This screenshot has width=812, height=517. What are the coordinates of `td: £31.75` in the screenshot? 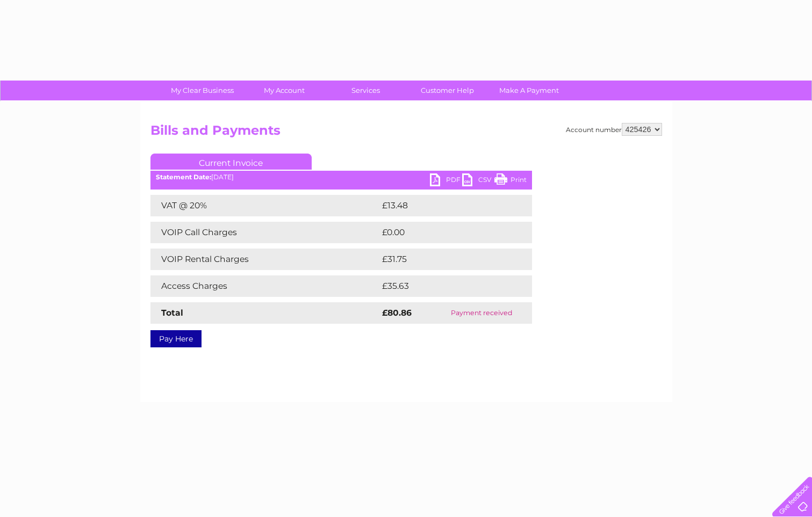 It's located at (444, 260).